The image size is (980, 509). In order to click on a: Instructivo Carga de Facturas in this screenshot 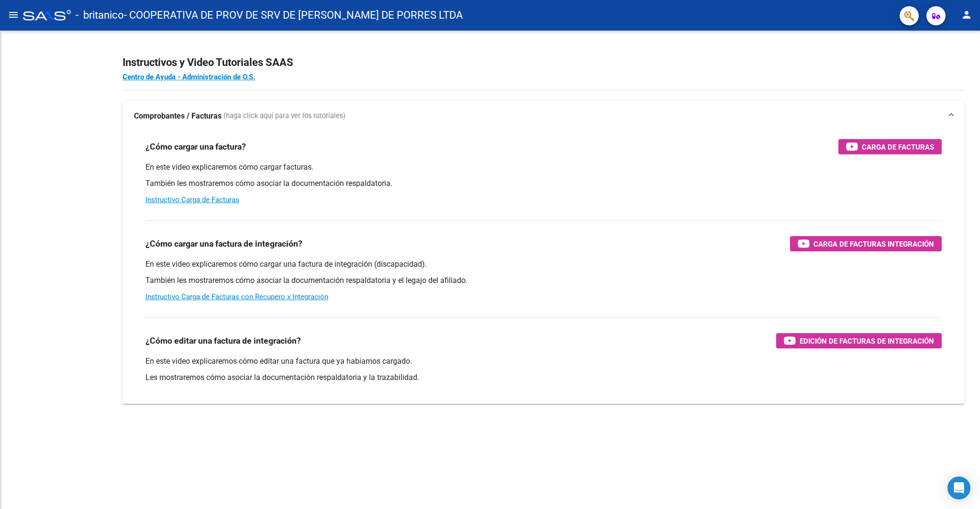, I will do `click(192, 200)`.